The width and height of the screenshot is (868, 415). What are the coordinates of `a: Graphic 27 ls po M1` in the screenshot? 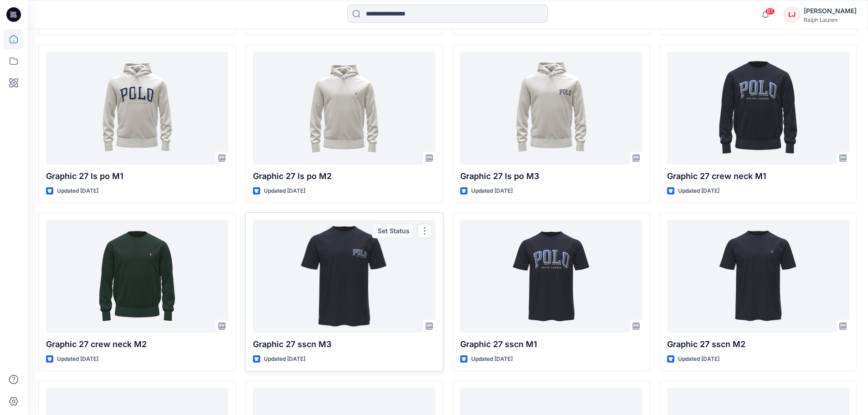 It's located at (137, 108).